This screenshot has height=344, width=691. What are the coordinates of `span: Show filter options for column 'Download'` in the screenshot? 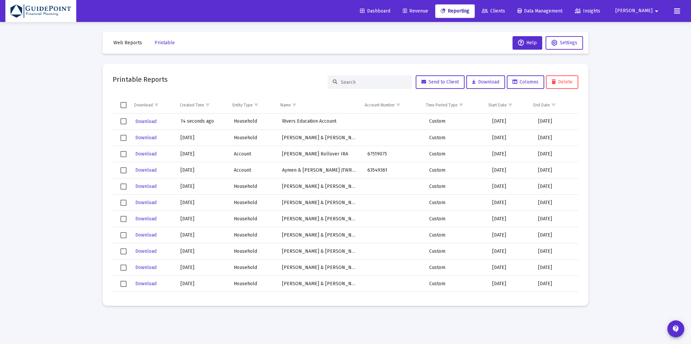 It's located at (156, 105).